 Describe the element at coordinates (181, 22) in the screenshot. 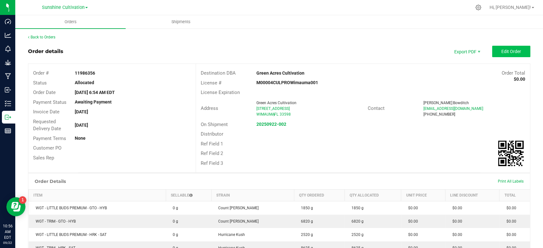

I see `a: Shipments` at that location.